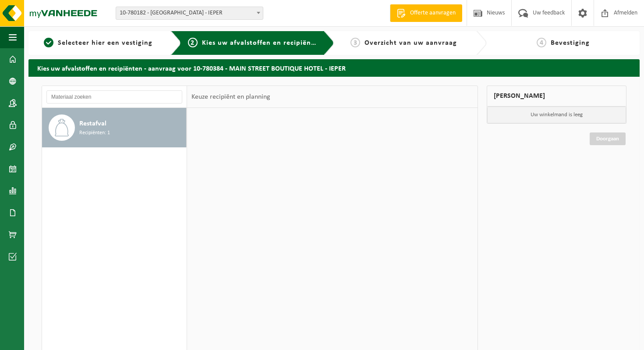 The width and height of the screenshot is (644, 350). I want to click on span: 10-780182 - MAIN STREET BOUTIQUE HOTEL - IEPER, so click(190, 13).